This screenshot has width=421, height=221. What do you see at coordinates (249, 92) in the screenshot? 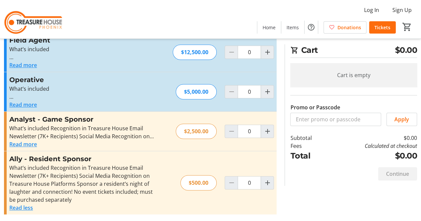
I see `input: Operative Quantity` at bounding box center [249, 92].